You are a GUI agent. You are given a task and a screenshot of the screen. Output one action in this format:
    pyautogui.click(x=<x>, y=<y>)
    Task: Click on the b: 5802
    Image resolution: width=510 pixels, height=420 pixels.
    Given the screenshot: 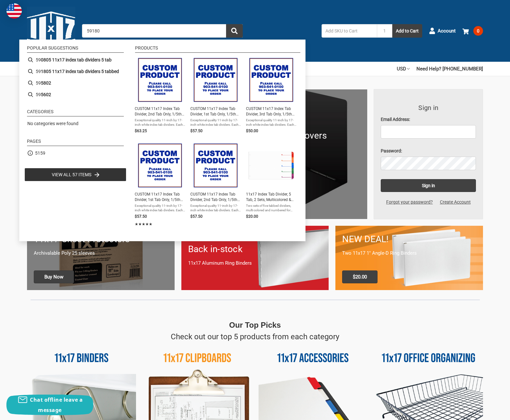 What is the action you would take?
    pyautogui.click(x=46, y=83)
    